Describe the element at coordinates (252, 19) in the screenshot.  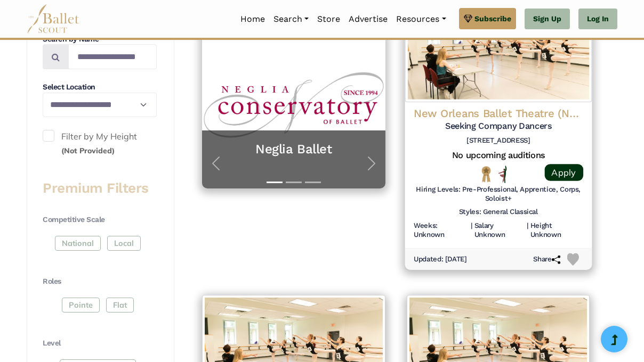
I see `a: Home` at that location.